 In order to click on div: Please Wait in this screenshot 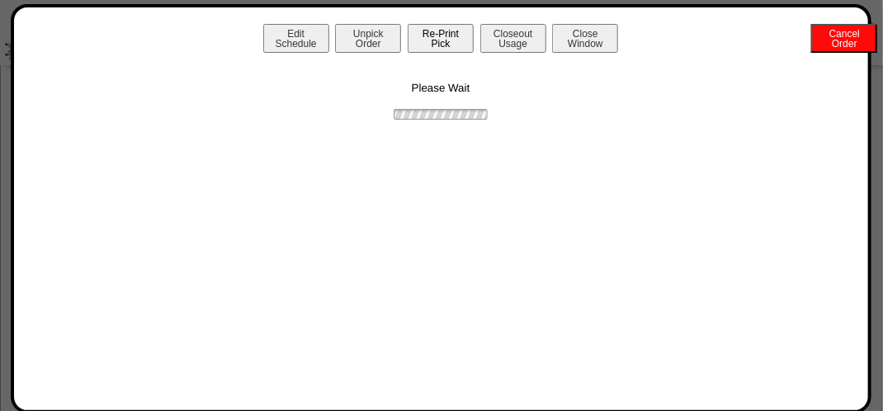, I will do `click(440, 89)`.